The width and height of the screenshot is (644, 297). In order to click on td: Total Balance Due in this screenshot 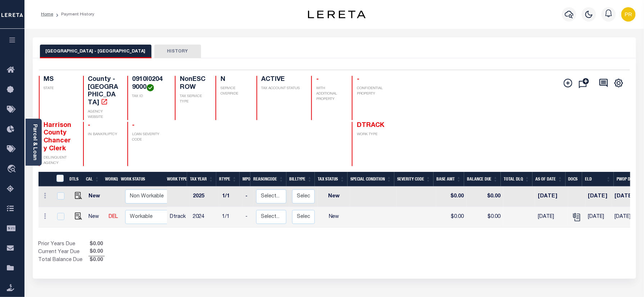, I will do `click(63, 260)`.